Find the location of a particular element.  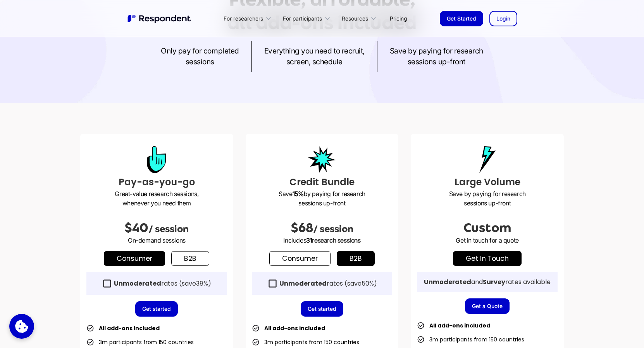

p: Great-value research sessions, whenever you need them is located at coordinates (157, 199).